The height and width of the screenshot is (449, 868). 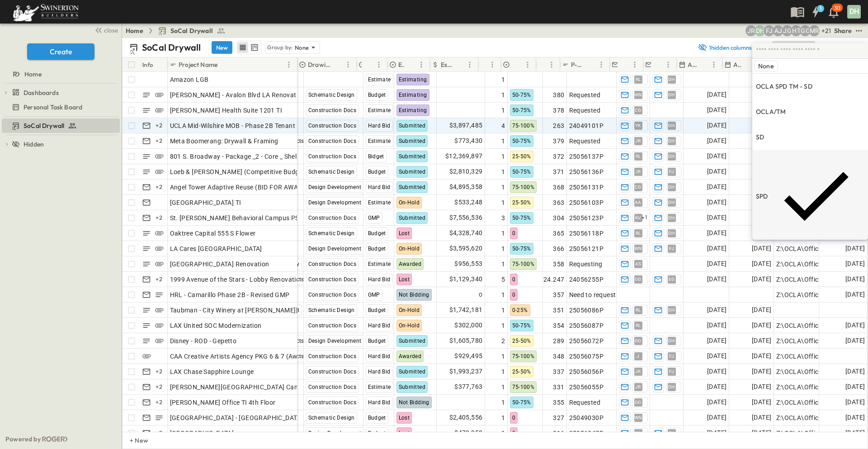 What do you see at coordinates (404, 280) in the screenshot?
I see `span: Lost` at bounding box center [404, 280].